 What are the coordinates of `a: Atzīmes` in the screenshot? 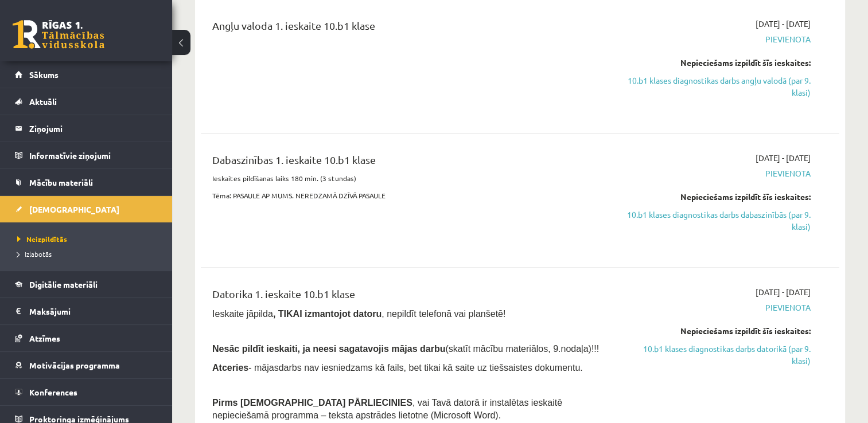 It's located at (86, 338).